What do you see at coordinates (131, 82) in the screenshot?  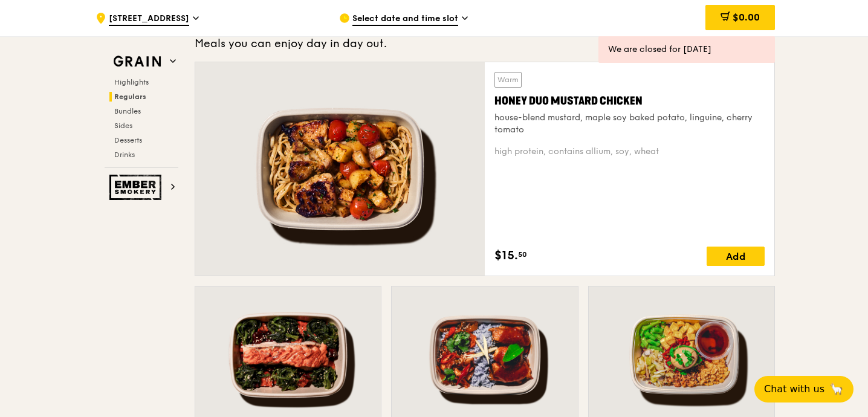 I see `span: Highlights` at bounding box center [131, 82].